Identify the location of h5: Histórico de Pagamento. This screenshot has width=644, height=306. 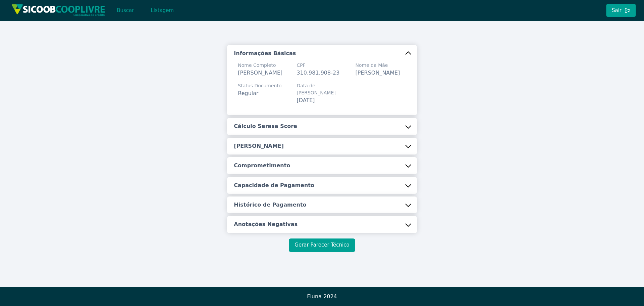
(270, 205).